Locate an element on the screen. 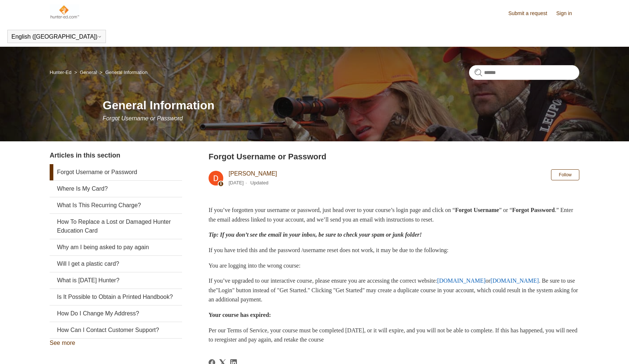 The image size is (629, 364). button: Follow Article is located at coordinates (565, 175).